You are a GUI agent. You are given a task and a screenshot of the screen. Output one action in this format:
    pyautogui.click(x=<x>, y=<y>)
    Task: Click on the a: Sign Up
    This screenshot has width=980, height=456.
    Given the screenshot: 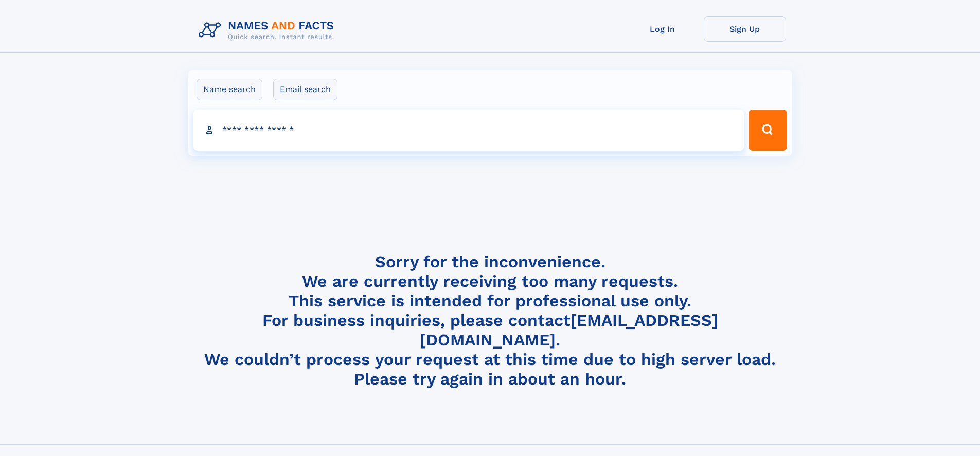 What is the action you would take?
    pyautogui.click(x=745, y=29)
    